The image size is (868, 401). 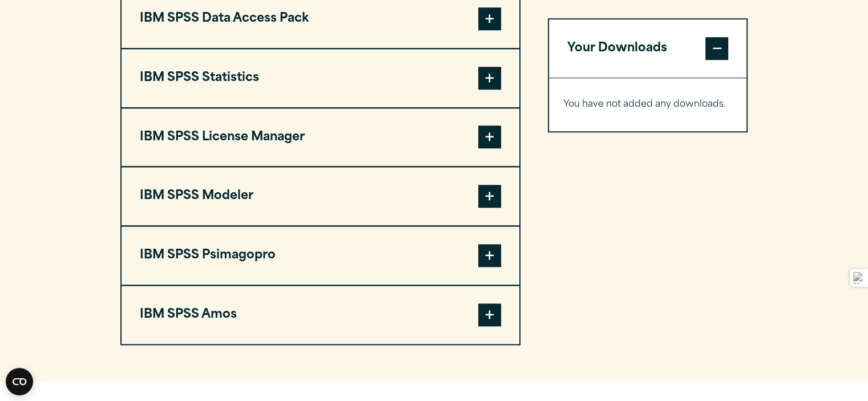 What do you see at coordinates (320, 314) in the screenshot?
I see `button: IBM SPSS Amos` at bounding box center [320, 314].